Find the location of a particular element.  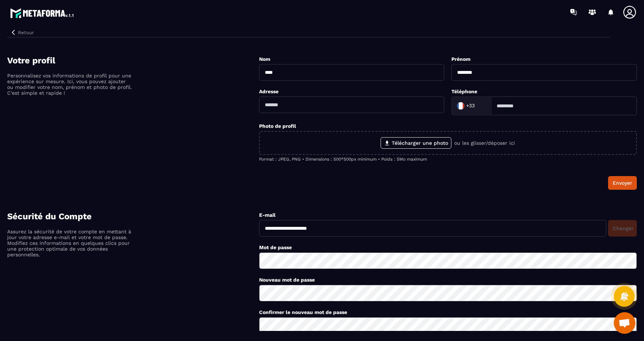

label: Photo de profil is located at coordinates (278, 126).